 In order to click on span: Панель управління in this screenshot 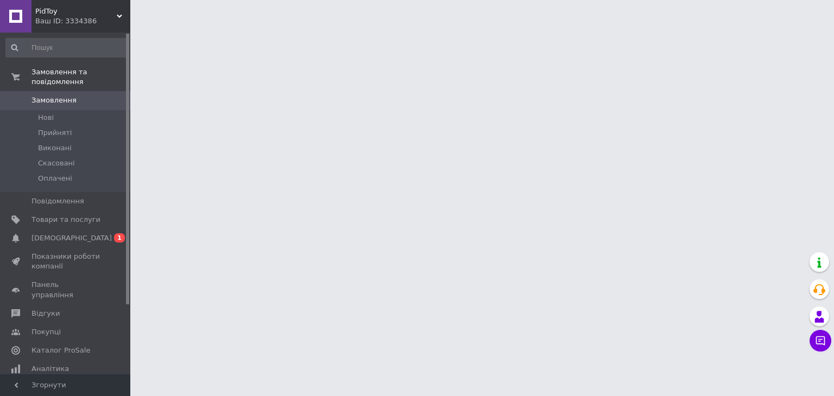, I will do `click(66, 290)`.